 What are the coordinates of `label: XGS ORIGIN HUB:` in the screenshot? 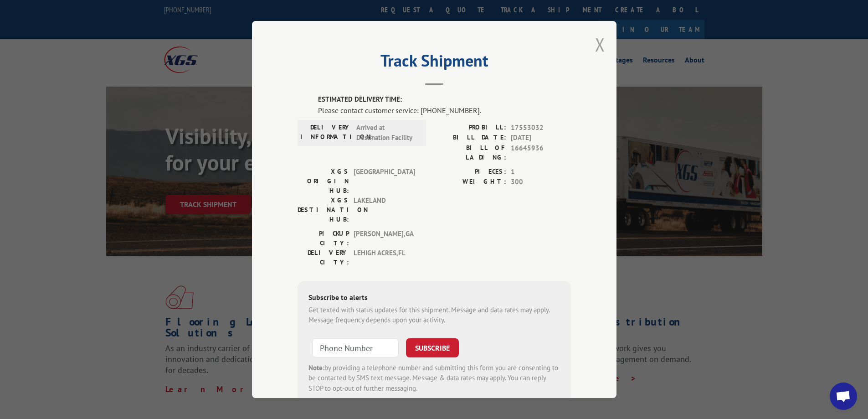 It's located at (323, 181).